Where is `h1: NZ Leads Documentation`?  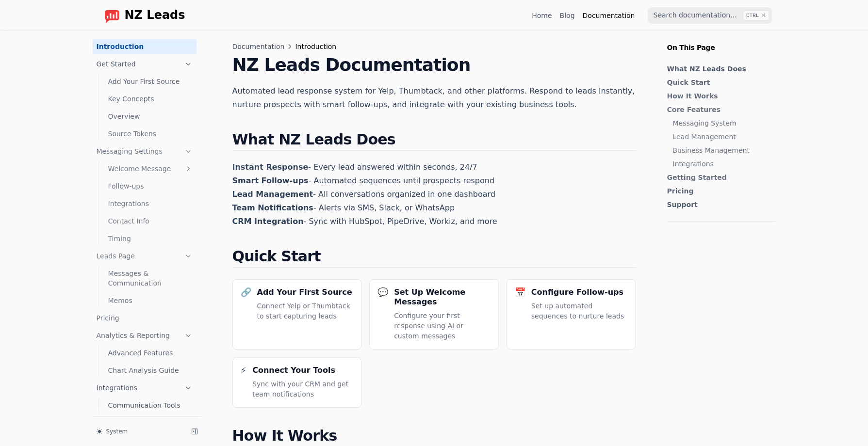 h1: NZ Leads Documentation is located at coordinates (434, 65).